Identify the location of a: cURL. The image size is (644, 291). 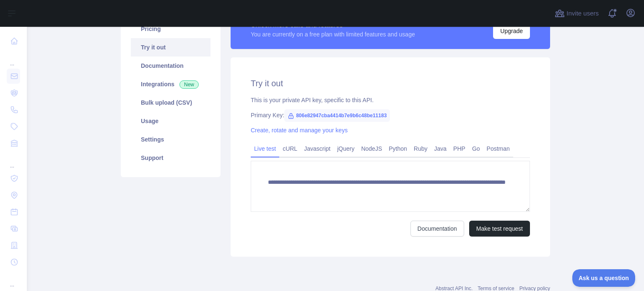
(290, 149).